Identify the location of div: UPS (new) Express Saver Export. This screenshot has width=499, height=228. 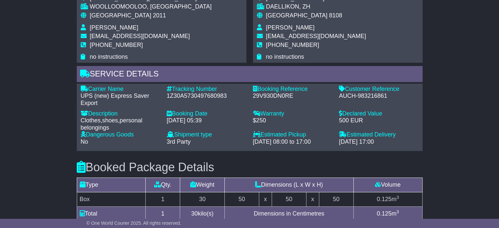
(120, 99).